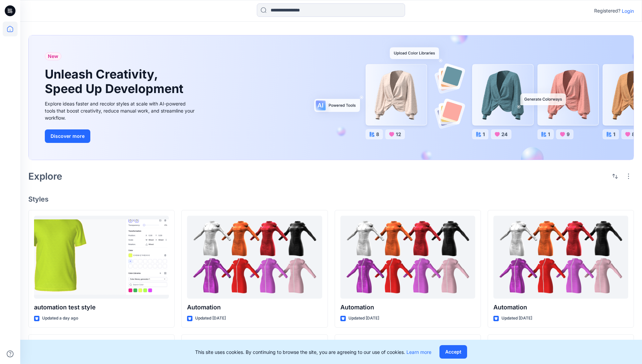 The height and width of the screenshot is (364, 642). What do you see at coordinates (120, 136) in the screenshot?
I see `a: Discover more` at bounding box center [120, 136].